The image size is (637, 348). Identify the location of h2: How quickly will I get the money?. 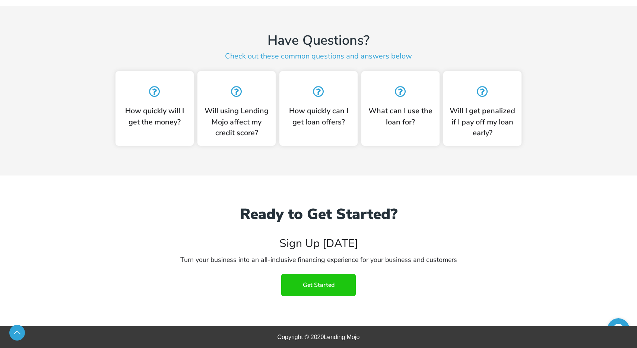
(155, 116).